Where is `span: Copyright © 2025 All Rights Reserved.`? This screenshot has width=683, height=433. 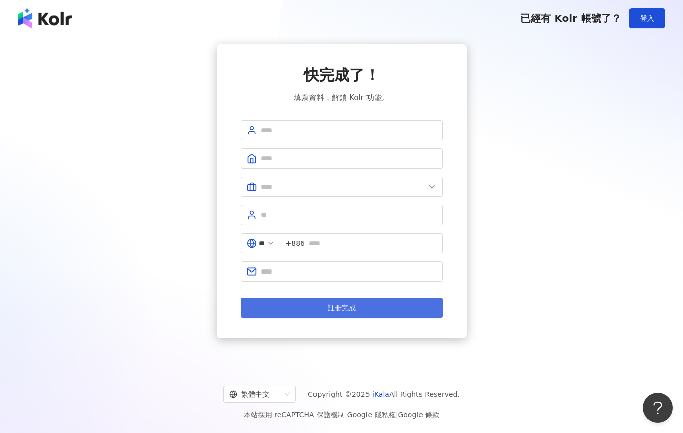 span: Copyright © 2025 All Rights Reserved. is located at coordinates (384, 394).